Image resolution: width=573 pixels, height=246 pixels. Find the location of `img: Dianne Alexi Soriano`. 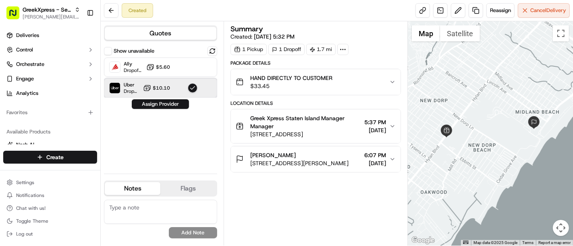

img: Dianne Alexi Soriano is located at coordinates (14, 145).